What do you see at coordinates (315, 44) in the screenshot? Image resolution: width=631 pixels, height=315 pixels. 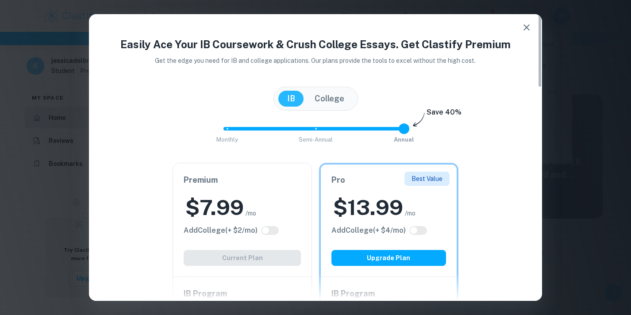 I see `h4: Easily Ace Your IB Coursework & Crush College Essays. Get Clastify Premium` at bounding box center [315, 44].